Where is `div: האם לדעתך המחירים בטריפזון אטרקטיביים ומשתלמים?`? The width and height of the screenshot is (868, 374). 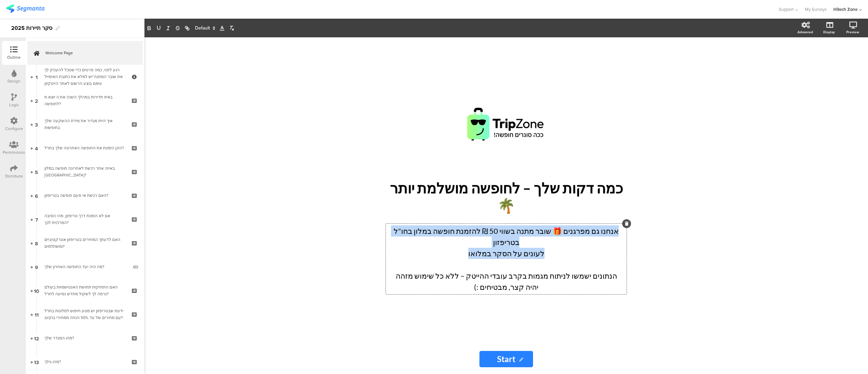 div: האם לדעתך המחירים בטריפזון אטרקטיביים ומשתלמים? is located at coordinates (85, 243).